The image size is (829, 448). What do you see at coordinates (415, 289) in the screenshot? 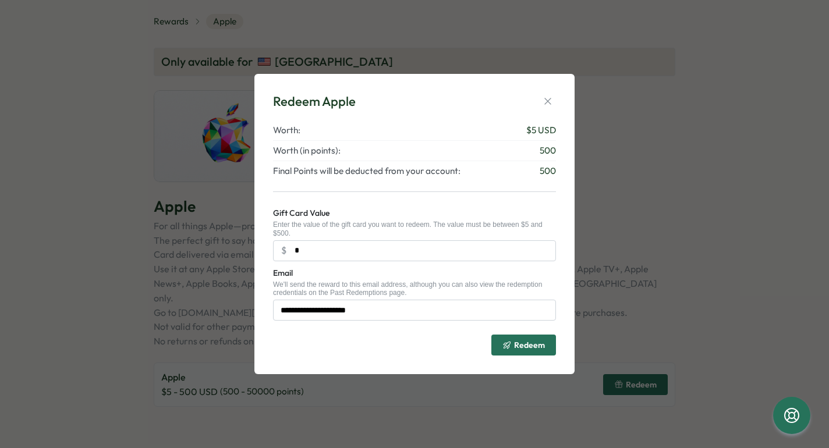
I see `div: We'll send the reward to this email address, although you can also view the redemption credential...` at bounding box center [415, 289].